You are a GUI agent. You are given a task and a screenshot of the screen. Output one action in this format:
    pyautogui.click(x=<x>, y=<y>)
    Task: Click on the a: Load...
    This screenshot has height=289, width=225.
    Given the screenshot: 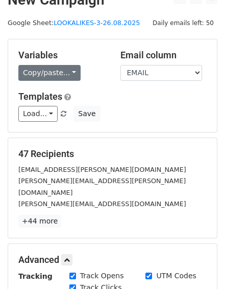 What is the action you would take?
    pyautogui.click(x=38, y=113)
    